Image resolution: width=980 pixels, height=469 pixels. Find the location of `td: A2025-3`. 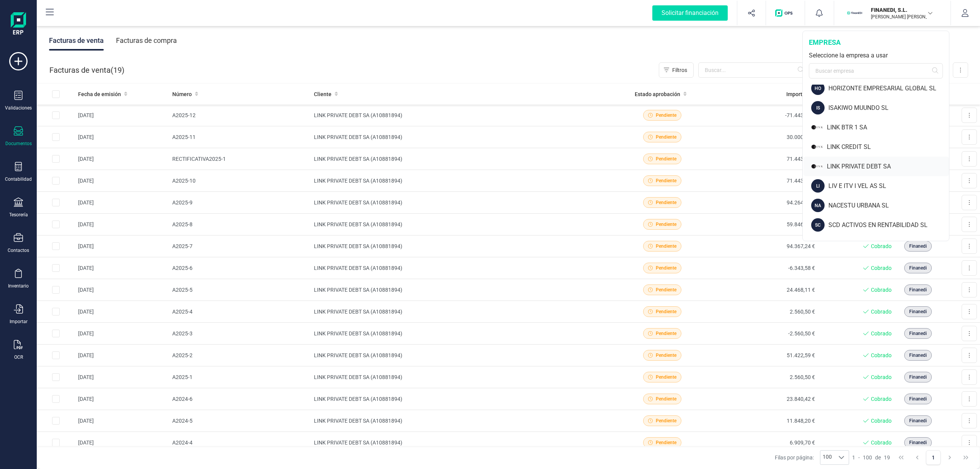

td: A2025-3 is located at coordinates (240, 333).